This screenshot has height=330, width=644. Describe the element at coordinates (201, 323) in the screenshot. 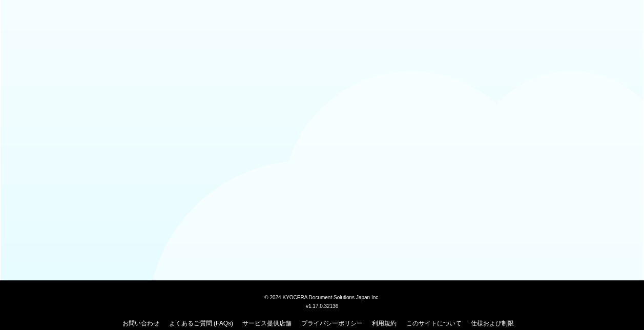

I see `a: よくあるご質問 (FAQs)` at that location.